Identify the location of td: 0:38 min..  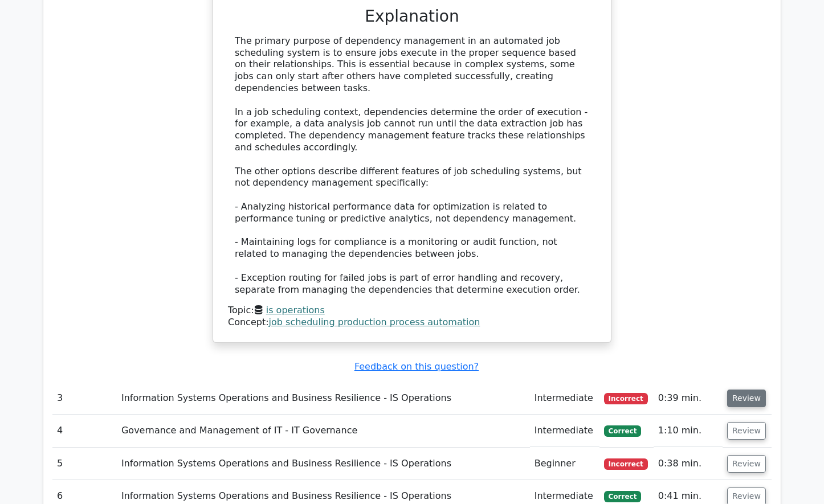
(688, 464).